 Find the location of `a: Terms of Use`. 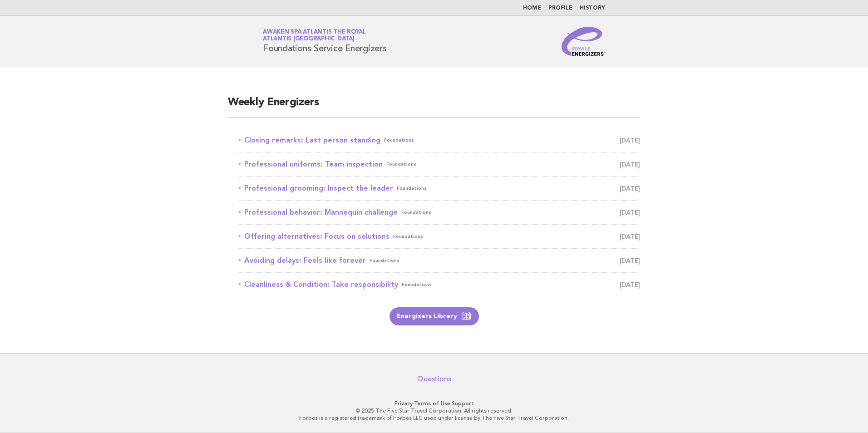

a: Terms of Use is located at coordinates (433, 404).